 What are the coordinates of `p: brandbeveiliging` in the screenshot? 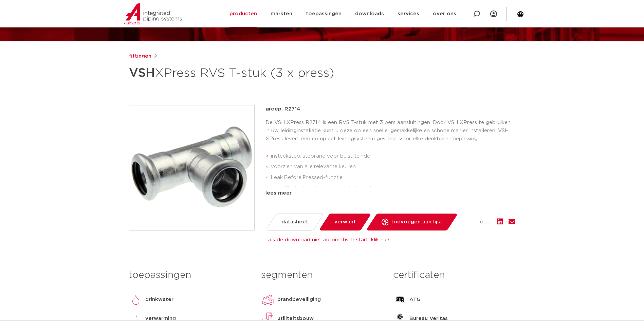 It's located at (299, 300).